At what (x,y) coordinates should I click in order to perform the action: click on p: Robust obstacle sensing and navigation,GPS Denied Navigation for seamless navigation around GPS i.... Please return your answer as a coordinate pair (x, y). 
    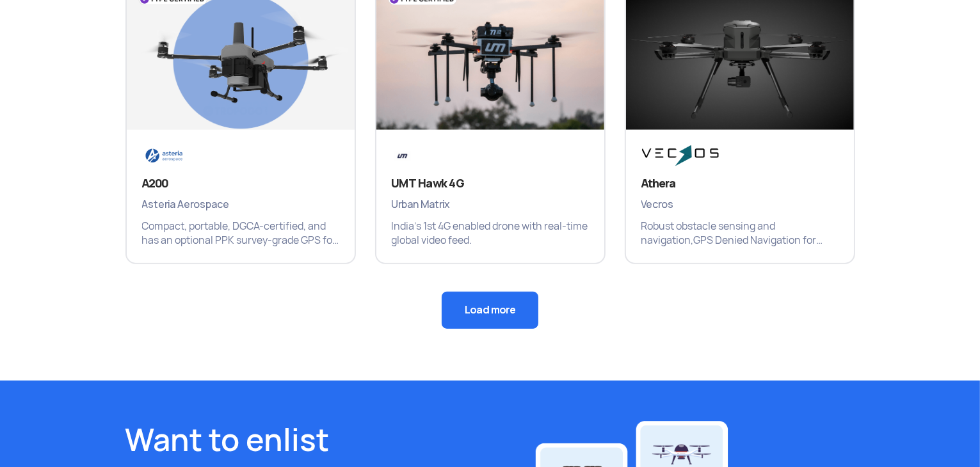
    Looking at the image, I should click on (740, 233).